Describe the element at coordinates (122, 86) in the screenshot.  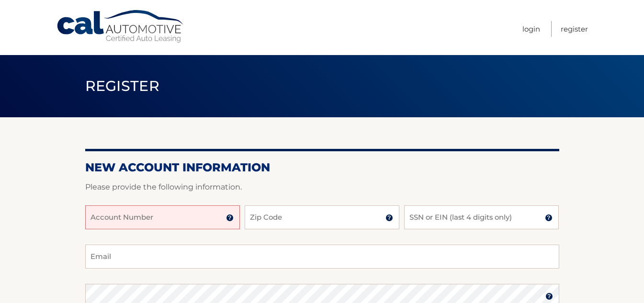
I see `span: Register` at that location.